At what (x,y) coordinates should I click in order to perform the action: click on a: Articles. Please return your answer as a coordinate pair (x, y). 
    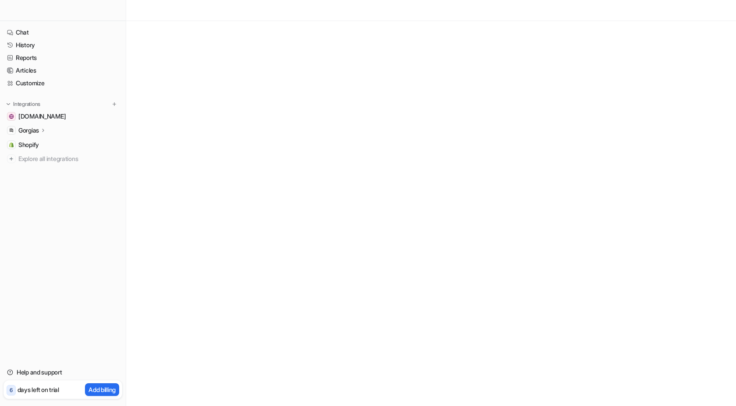
    Looking at the image, I should click on (63, 71).